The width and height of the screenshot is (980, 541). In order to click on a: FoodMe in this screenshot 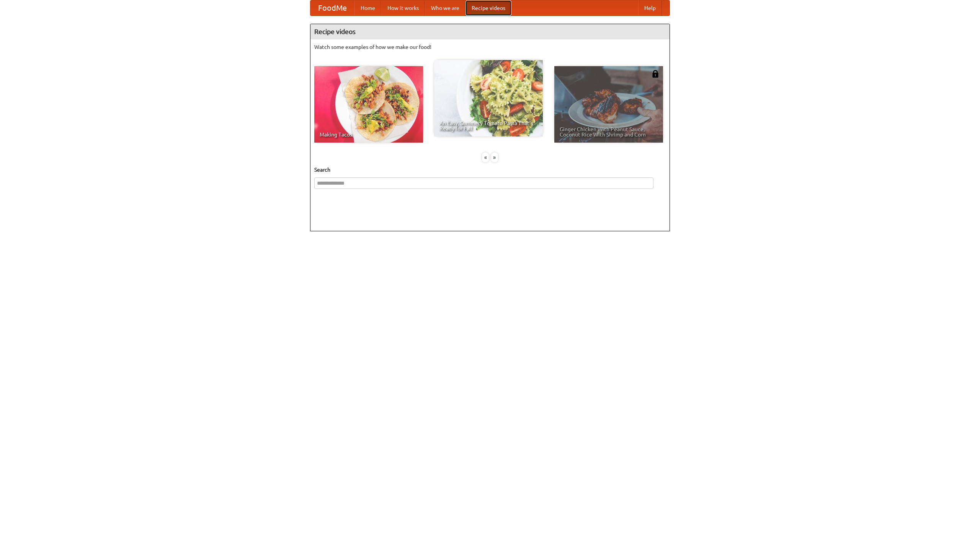, I will do `click(332, 8)`.